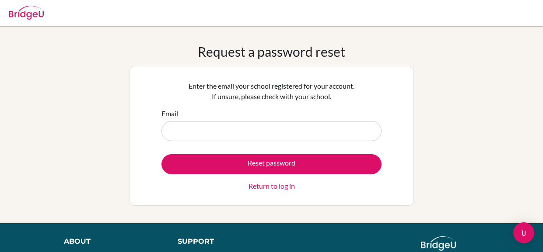 The width and height of the screenshot is (543, 252). What do you see at coordinates (438, 244) in the screenshot?
I see `img: logo_white@2x-f4f0deed5e89b7ecb1c2cc34c3e3d731f90f0f143d5ea2071677605dd97b5244.png` at bounding box center [438, 244].